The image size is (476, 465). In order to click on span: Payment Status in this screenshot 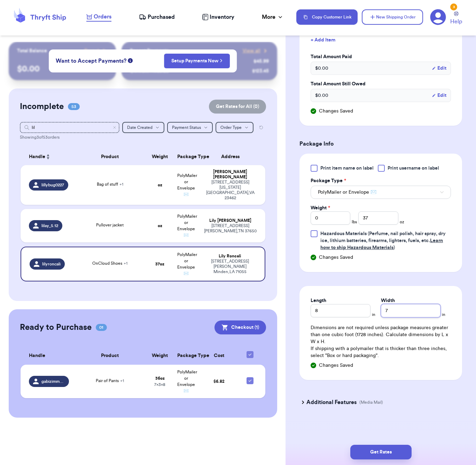, I will do `click(186, 128)`.